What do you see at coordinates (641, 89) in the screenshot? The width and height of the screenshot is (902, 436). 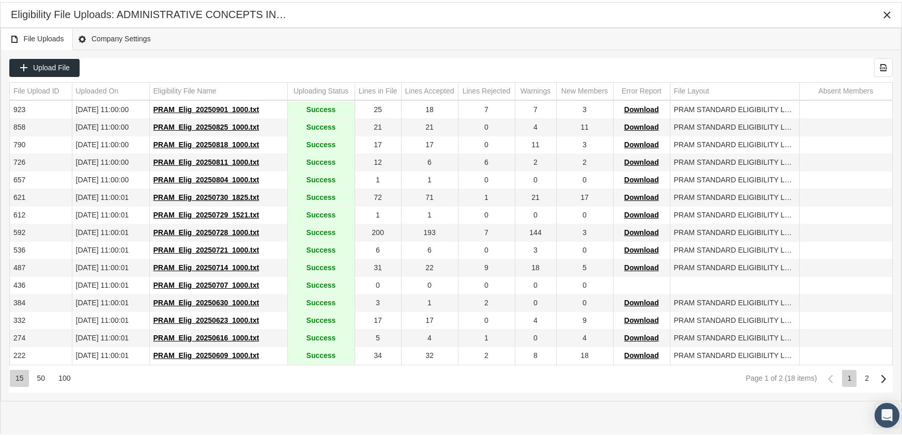 I see `div: Error Report` at bounding box center [641, 89].